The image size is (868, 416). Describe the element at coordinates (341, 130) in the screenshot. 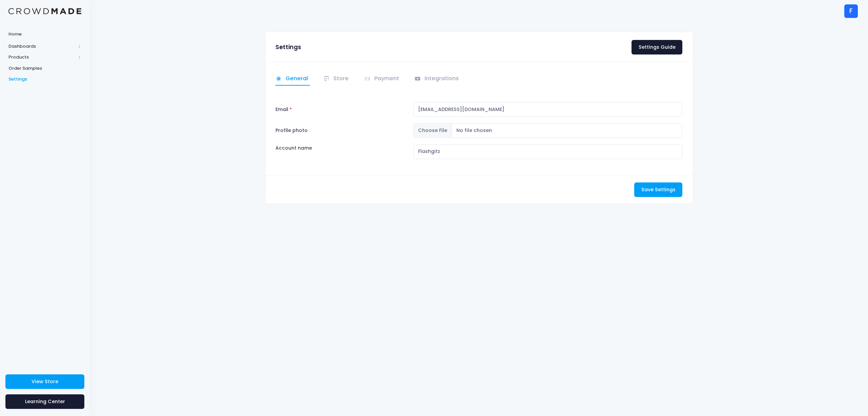

I see `label: Profile photo` at that location.